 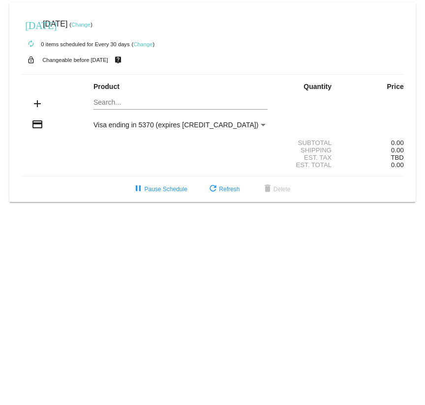 What do you see at coordinates (397, 157) in the screenshot?
I see `span: TBD` at bounding box center [397, 157].